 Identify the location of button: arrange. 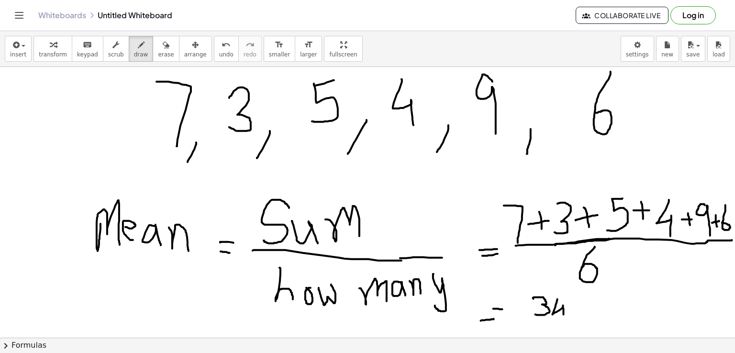
(195, 49).